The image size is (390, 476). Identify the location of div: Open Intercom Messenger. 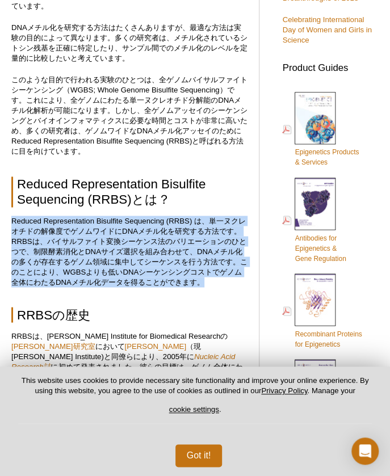
(365, 451).